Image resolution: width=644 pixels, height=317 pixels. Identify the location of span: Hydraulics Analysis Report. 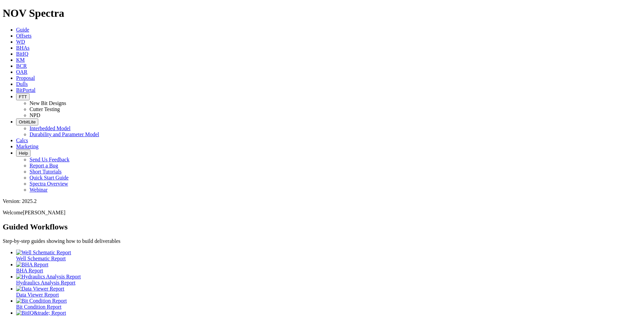
(45, 282).